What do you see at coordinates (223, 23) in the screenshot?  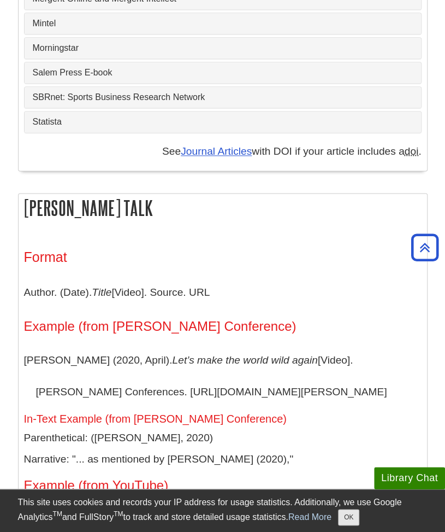 I see `a: Mintel` at bounding box center [223, 23].